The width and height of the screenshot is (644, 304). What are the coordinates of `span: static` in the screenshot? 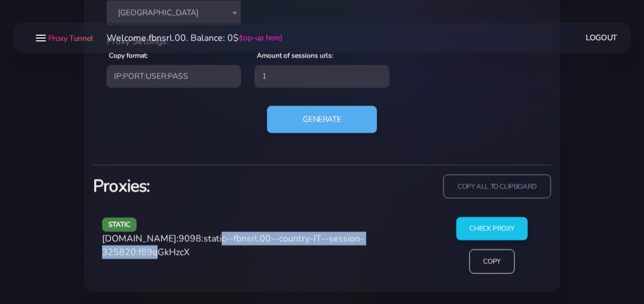 It's located at (119, 224).